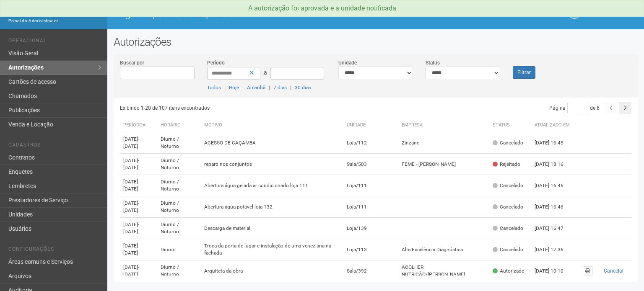  Describe the element at coordinates (371, 143) in the screenshot. I see `td: Loja/112` at that location.